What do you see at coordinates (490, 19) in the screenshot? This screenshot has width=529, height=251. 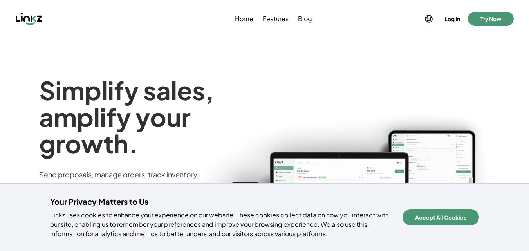 I see `a: Try Now` at bounding box center [490, 19].